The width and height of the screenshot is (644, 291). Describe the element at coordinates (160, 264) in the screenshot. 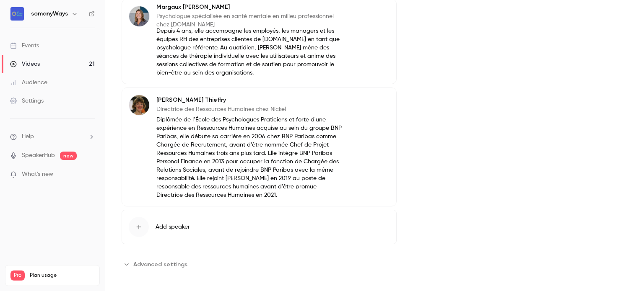

I see `span: Advanced settings` at that location.